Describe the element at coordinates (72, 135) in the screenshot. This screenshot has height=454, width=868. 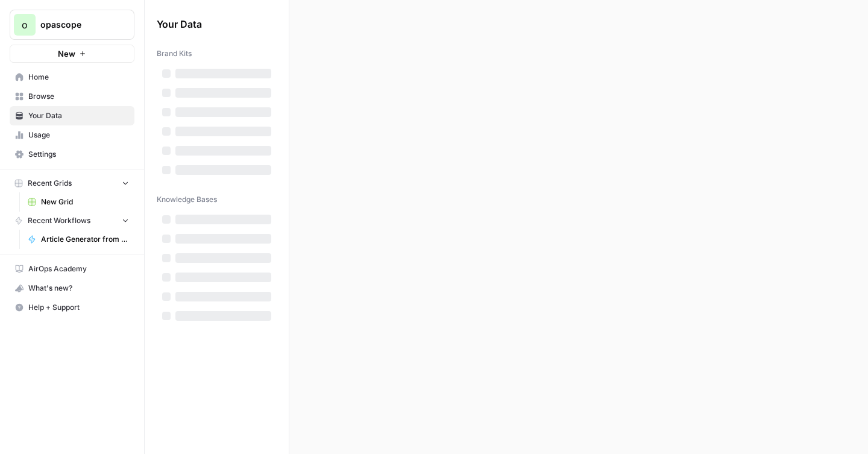
I see `a: Usage` at that location.